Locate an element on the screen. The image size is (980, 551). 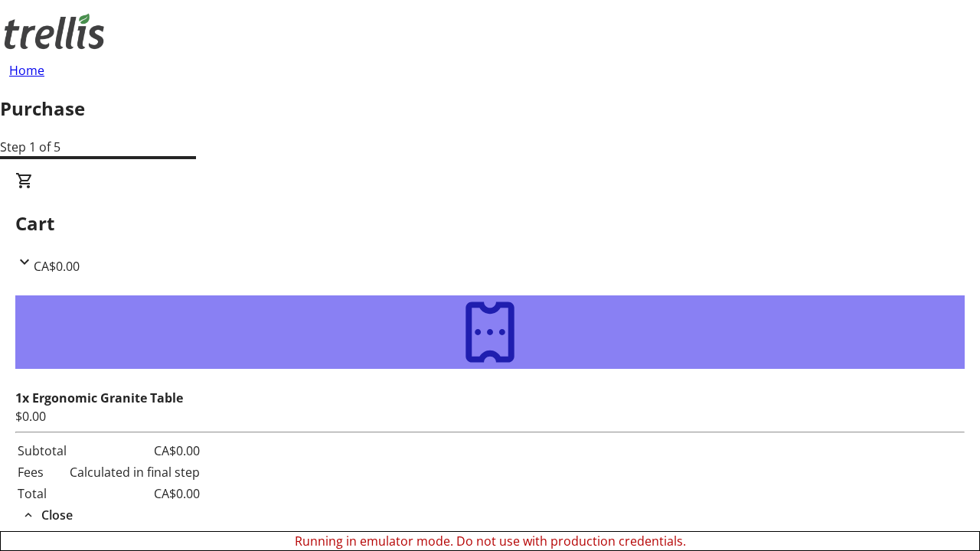
h2: Cart is located at coordinates (490, 223).